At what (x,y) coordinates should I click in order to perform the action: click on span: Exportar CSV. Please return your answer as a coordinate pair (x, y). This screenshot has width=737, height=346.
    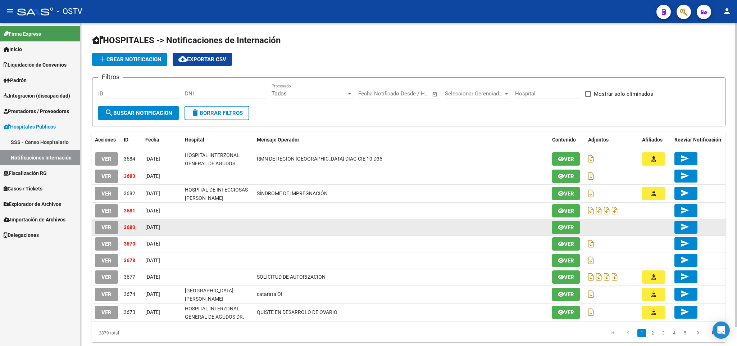
    Looking at the image, I should click on (202, 59).